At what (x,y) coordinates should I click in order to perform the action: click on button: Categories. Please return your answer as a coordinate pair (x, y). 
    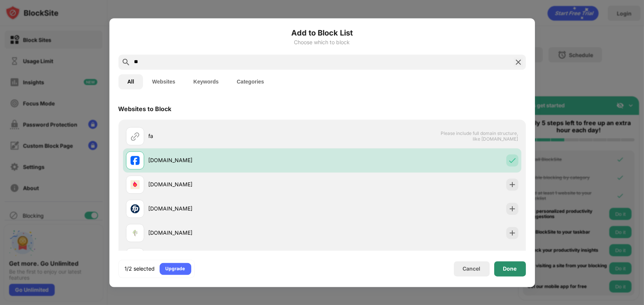
    Looking at the image, I should click on (251, 81).